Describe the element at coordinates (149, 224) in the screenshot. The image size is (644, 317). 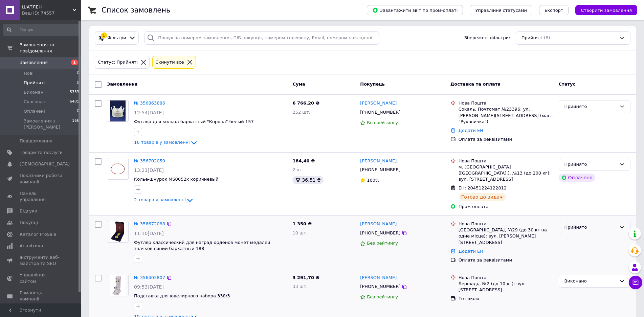
I see `a: № 356672088` at that location.